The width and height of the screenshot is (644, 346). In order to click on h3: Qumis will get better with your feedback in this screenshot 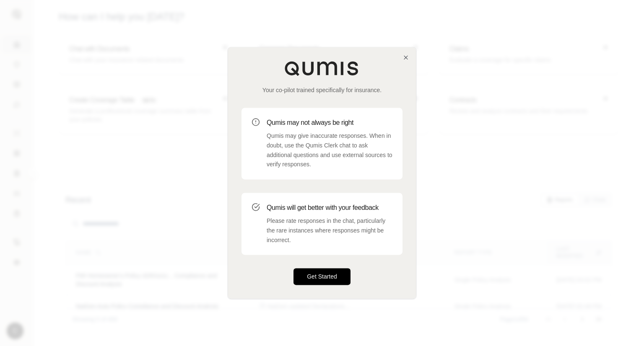, I will do `click(329, 208)`.